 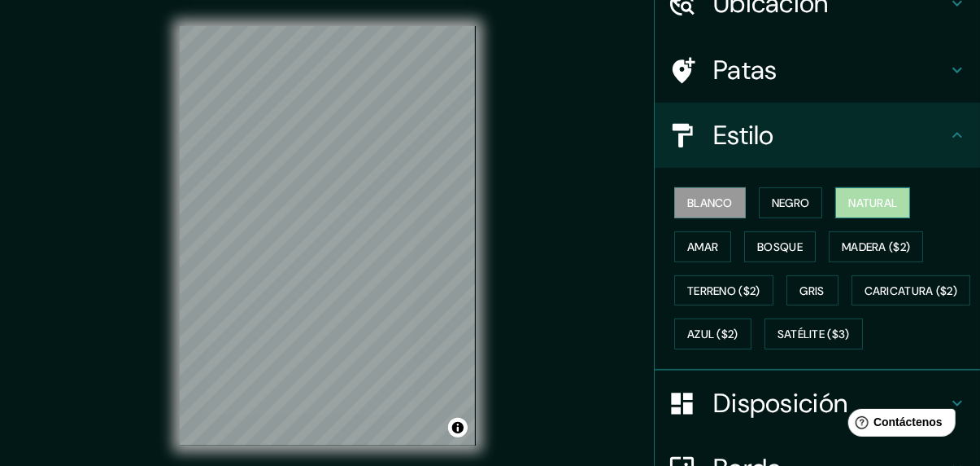 What do you see at coordinates (712, 334) in the screenshot?
I see `button: Azul ($2)` at bounding box center [712, 334].